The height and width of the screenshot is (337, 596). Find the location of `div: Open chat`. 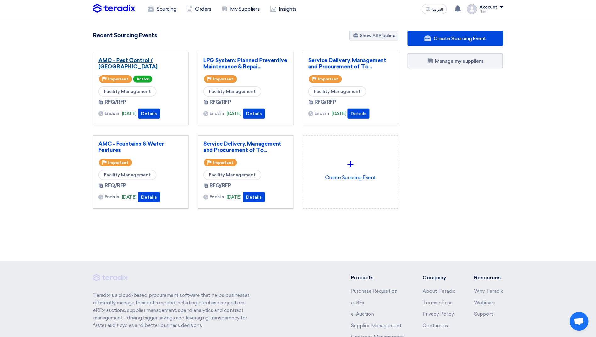

div: Open chat is located at coordinates (579, 322).